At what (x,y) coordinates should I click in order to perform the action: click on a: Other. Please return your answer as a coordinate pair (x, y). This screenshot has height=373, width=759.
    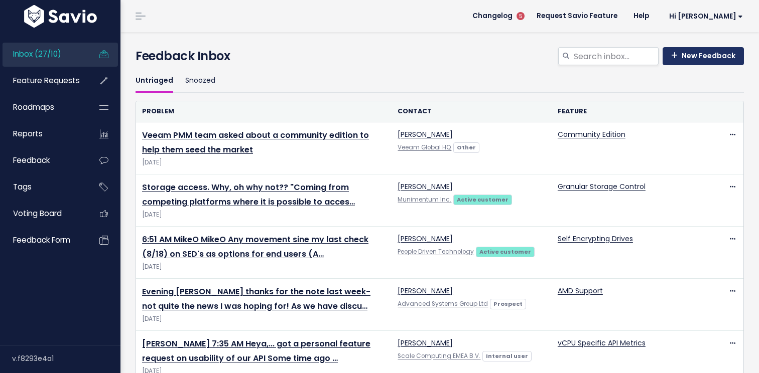
    Looking at the image, I should click on (466, 147).